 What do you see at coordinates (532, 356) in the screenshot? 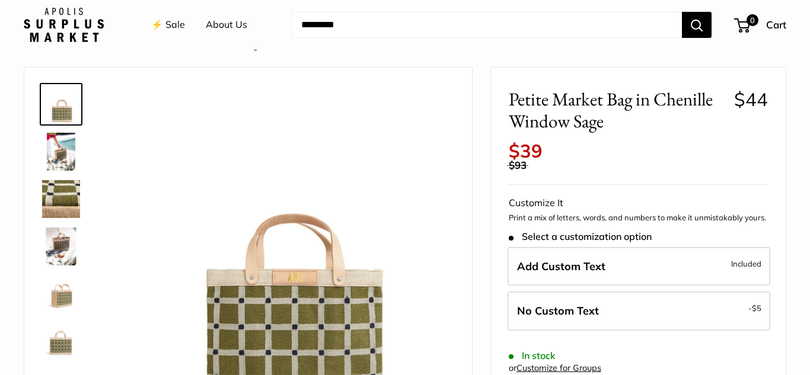
I see `span: In stock` at bounding box center [532, 356].